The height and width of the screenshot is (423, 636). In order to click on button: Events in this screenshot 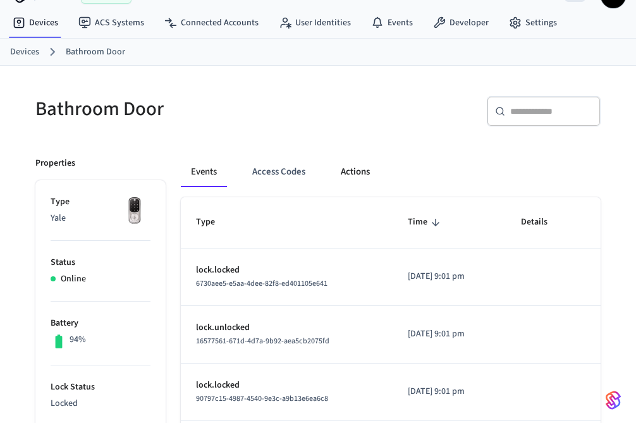, I will do `click(204, 172)`.